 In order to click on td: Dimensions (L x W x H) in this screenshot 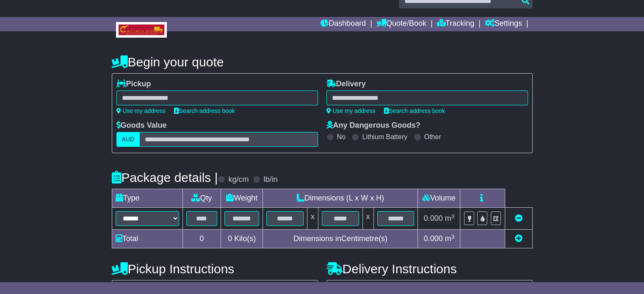, I will do `click(341, 198)`.